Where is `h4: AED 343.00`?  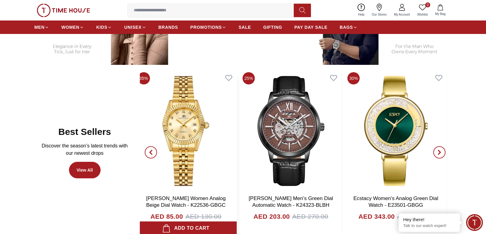 h4: AED 343.00 is located at coordinates (376, 217).